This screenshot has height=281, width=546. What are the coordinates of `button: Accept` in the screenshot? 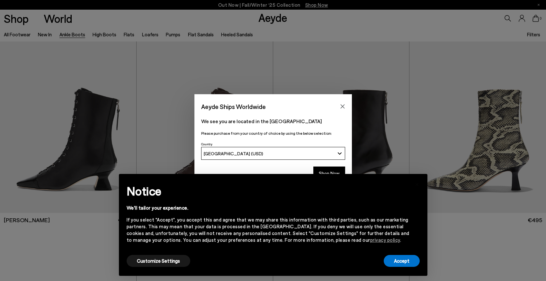 It's located at (402, 261).